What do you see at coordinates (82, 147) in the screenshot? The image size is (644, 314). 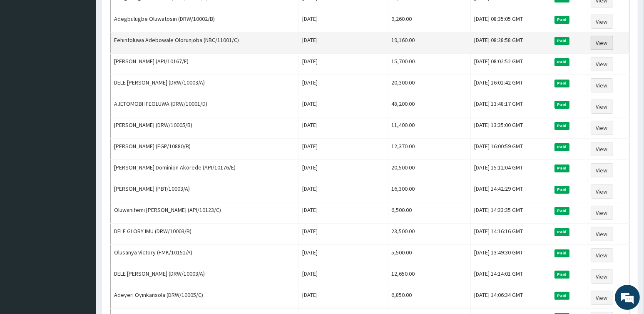 I see `span: We're online!` at bounding box center [82, 147].